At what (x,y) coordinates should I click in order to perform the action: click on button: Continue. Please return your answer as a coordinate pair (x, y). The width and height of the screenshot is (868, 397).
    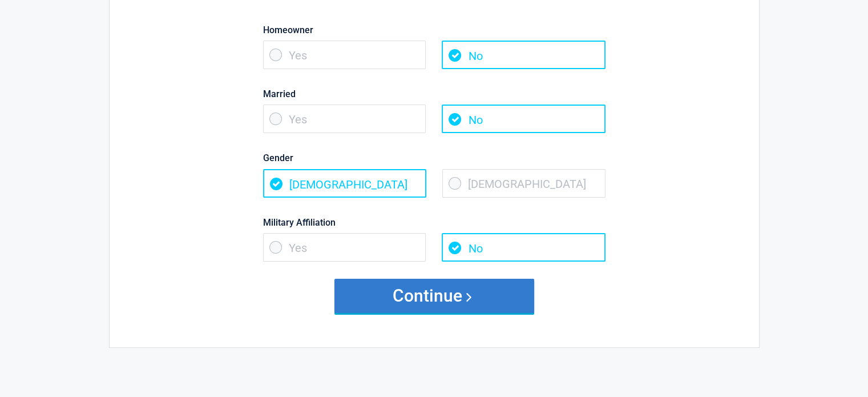
    Looking at the image, I should click on (434, 296).